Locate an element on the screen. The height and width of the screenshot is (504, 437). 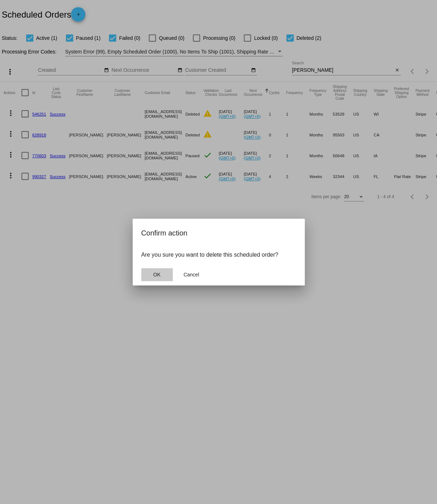
span: OK is located at coordinates (157, 274).